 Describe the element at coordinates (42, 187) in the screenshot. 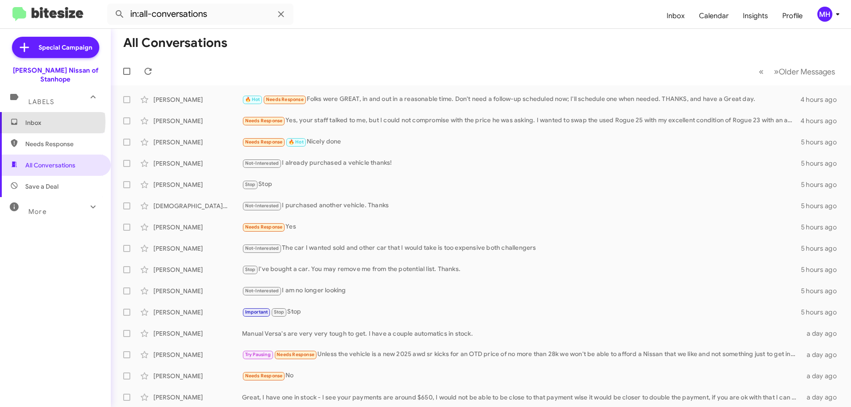

I see `span: Save a Deal` at that location.